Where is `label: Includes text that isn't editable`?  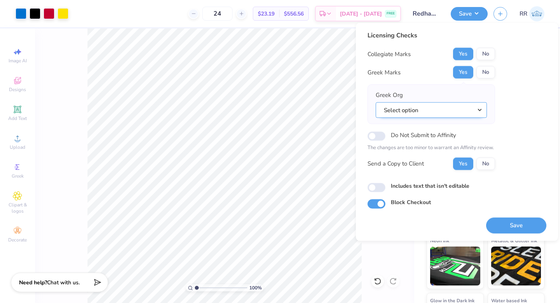
label: Includes text that isn't editable is located at coordinates (430, 185).